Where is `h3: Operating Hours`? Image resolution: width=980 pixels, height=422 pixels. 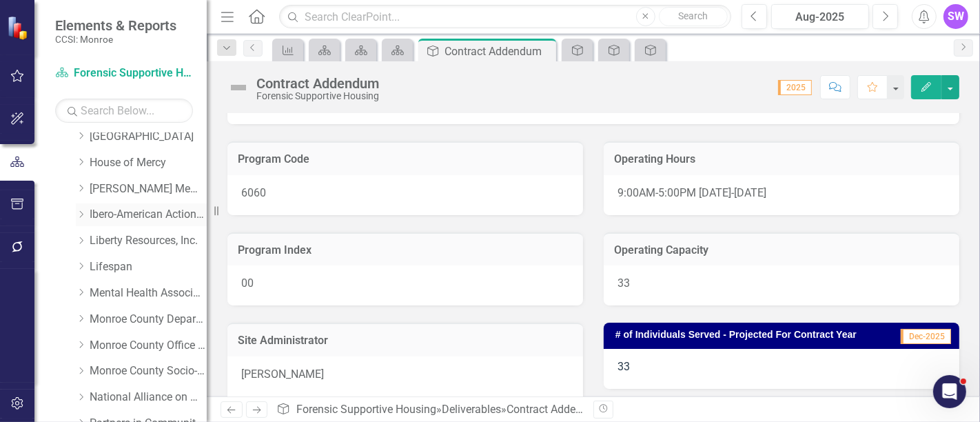 h3: Operating Hours is located at coordinates (781, 159).